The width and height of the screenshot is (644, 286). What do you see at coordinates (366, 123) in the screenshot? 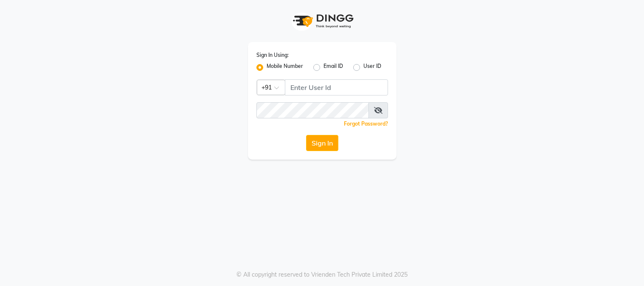
I see `a: Forgot Password?` at bounding box center [366, 123].